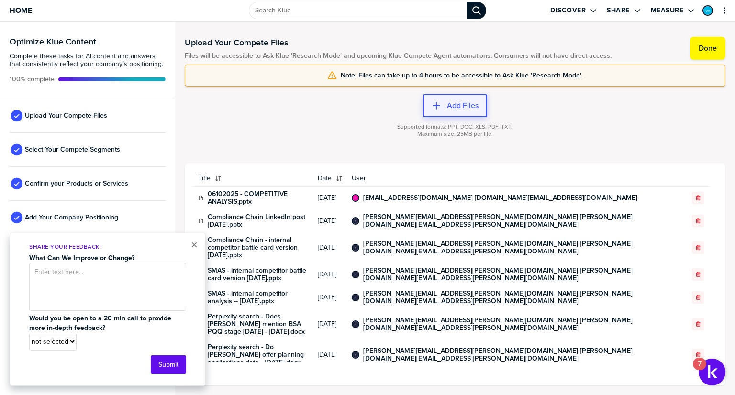  Describe the element at coordinates (700, 370) in the screenshot. I see `div: 7` at that location.